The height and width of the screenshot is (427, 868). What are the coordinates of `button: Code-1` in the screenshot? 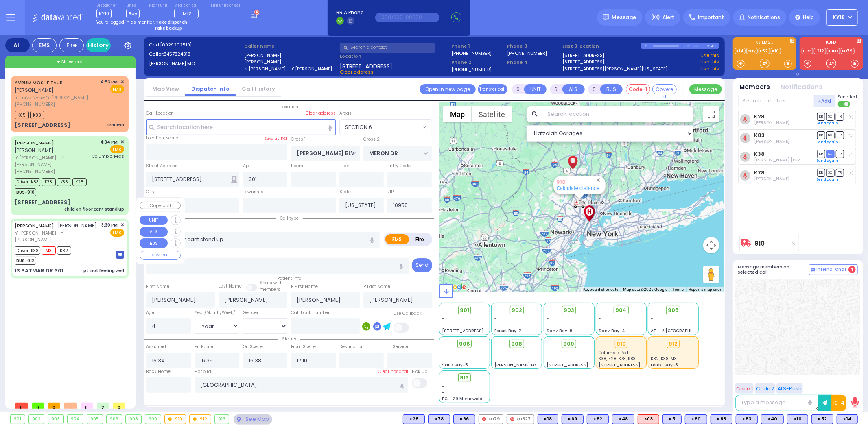 It's located at (638, 89).